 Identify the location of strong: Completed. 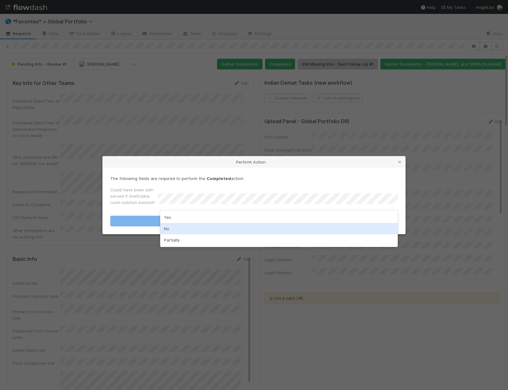
(219, 178).